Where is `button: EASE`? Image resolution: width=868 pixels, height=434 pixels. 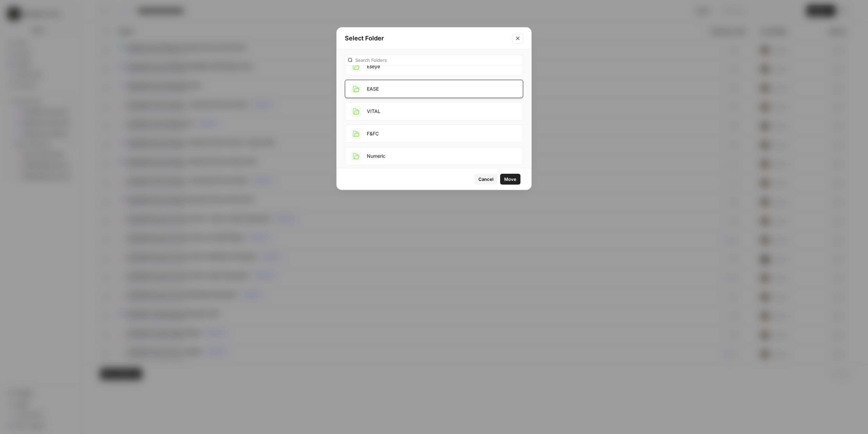
button: EASE is located at coordinates (434, 89).